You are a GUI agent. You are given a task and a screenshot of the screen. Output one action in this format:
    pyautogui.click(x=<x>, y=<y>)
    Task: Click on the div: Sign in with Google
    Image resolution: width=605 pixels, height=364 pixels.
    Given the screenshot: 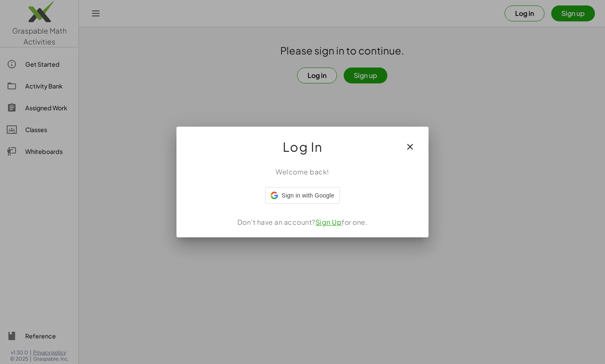 What is the action you would take?
    pyautogui.click(x=302, y=196)
    